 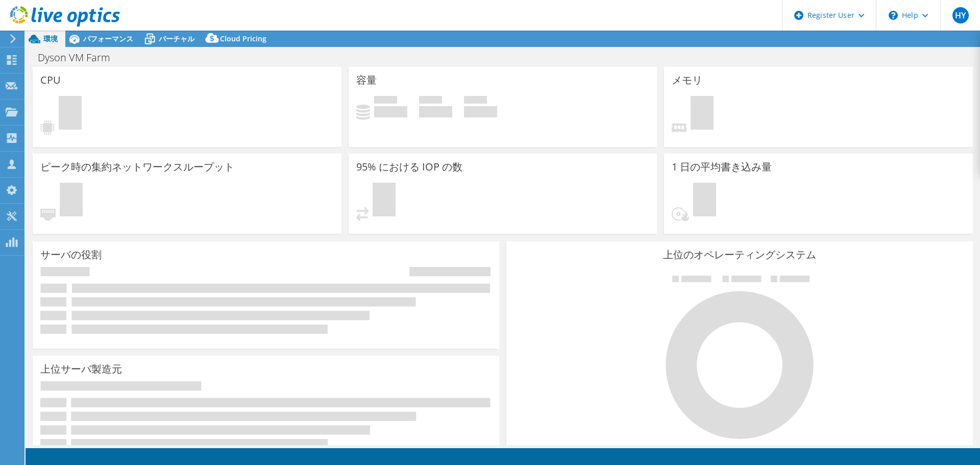 What do you see at coordinates (366, 80) in the screenshot?
I see `h3: 容量` at bounding box center [366, 80].